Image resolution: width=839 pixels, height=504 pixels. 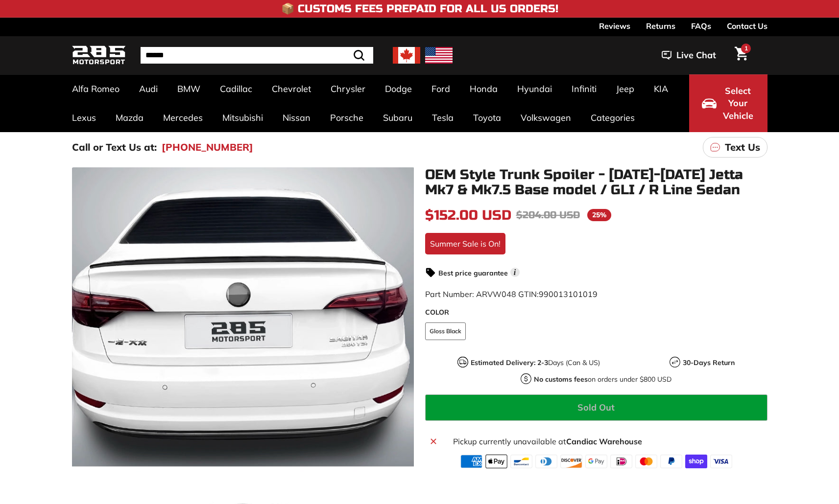 What do you see at coordinates (607, 442) in the screenshot?
I see `p: Pickup currently unavailable at` at bounding box center [607, 442].